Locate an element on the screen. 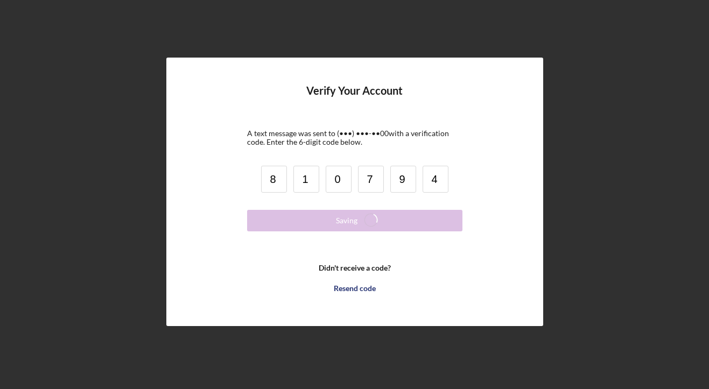 This screenshot has width=709, height=389. b: Didn't receive a code? is located at coordinates (355, 268).